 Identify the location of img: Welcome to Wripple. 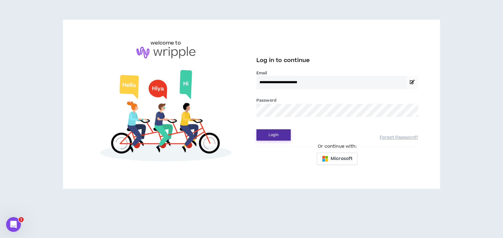
(166, 117).